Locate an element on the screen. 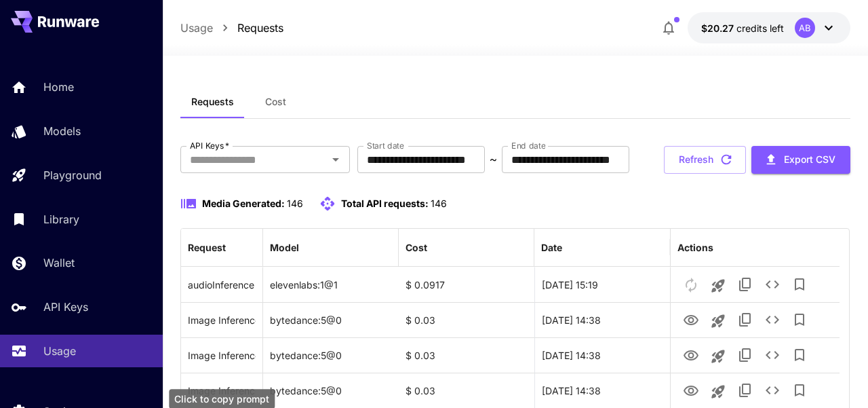 This screenshot has height=408, width=868. div: $ 0.0917 is located at coordinates (467, 284).